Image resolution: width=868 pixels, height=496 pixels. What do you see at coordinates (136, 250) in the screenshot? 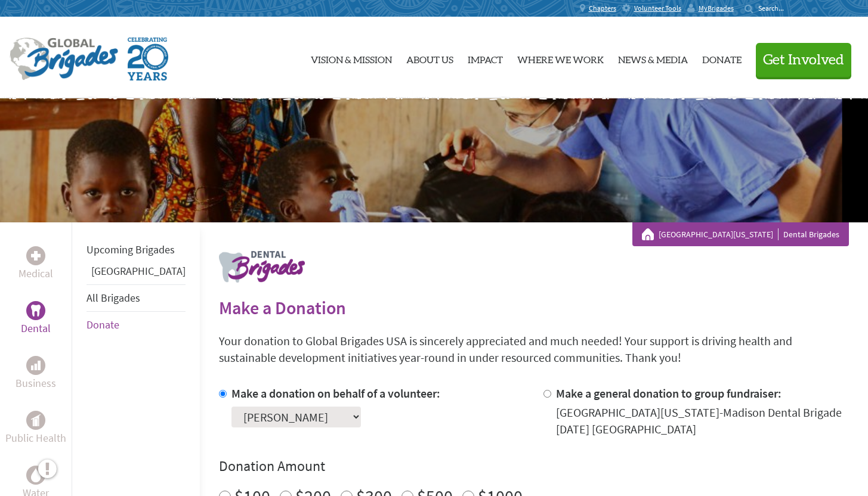
I see `li: Upcoming Brigades` at bounding box center [136, 250].